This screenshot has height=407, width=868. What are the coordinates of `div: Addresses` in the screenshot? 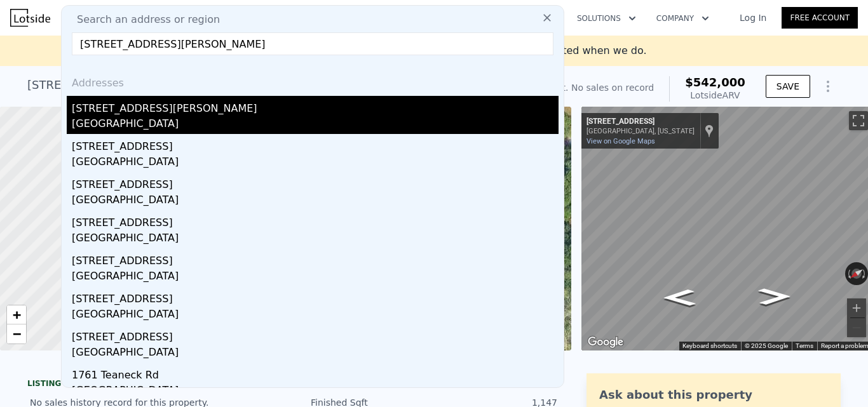 It's located at (313, 81).